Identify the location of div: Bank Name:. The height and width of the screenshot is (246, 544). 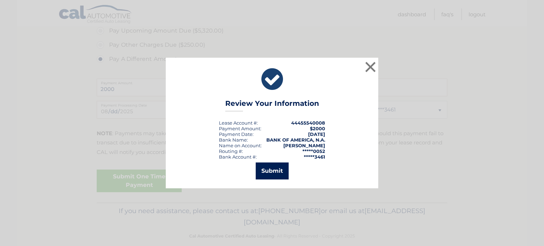
(233, 140).